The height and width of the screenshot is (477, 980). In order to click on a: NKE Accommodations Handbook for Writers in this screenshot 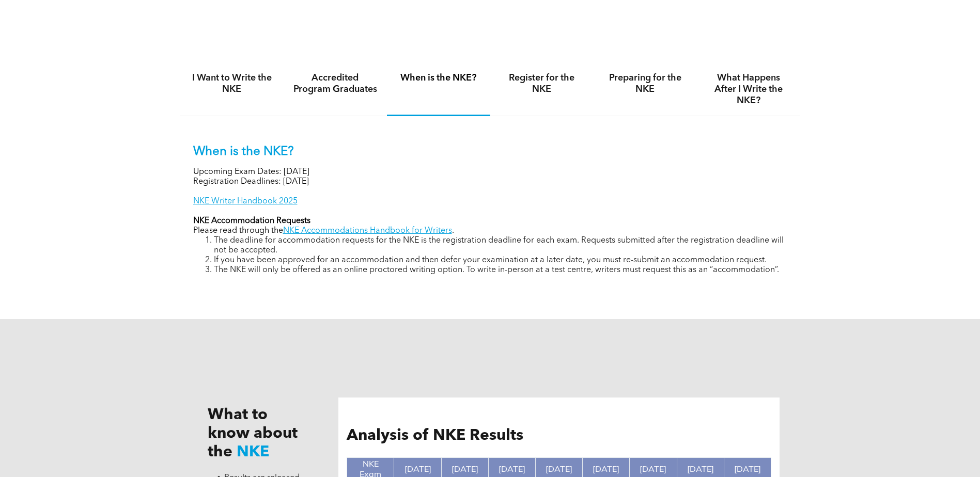, I will do `click(367, 231)`.